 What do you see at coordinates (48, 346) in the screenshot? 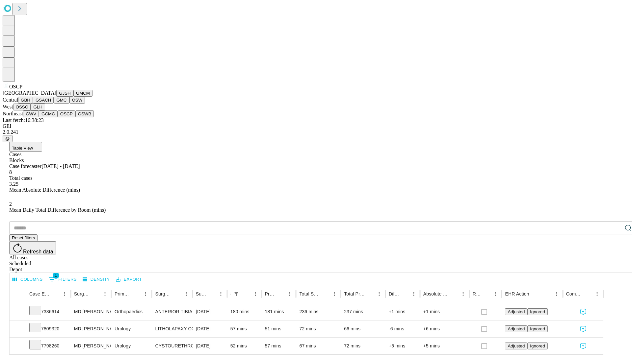
I see `div: 7798260` at bounding box center [48, 346].